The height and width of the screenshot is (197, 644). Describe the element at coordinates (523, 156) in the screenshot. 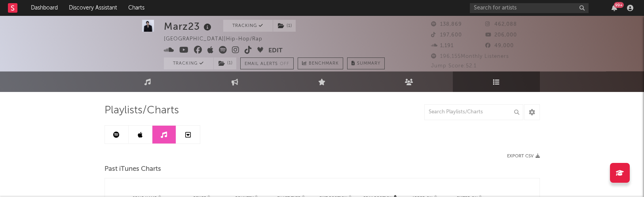

I see `button: Export CSV` at that location.